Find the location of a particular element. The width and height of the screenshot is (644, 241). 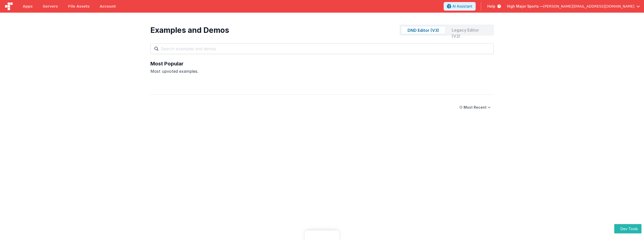

div: Examples and Demos is located at coordinates (190, 30).